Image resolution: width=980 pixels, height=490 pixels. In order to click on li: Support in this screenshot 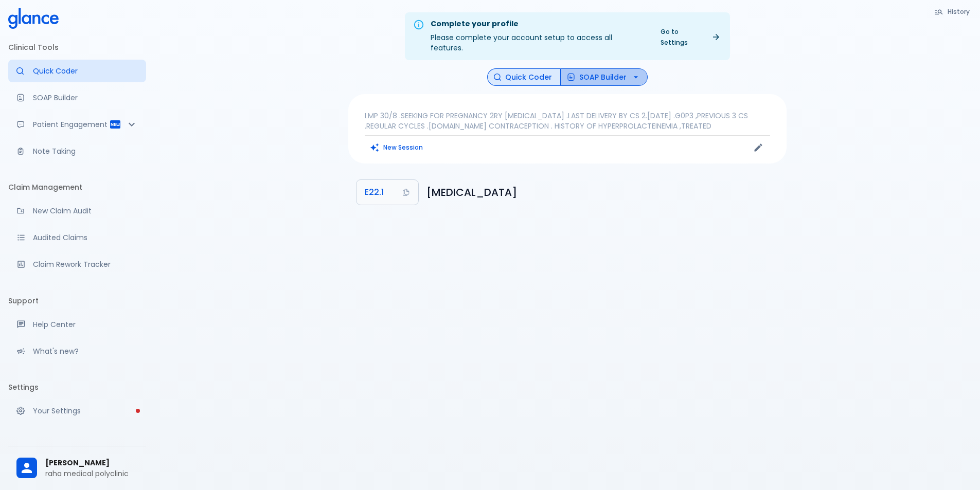, I will do `click(77, 301)`.